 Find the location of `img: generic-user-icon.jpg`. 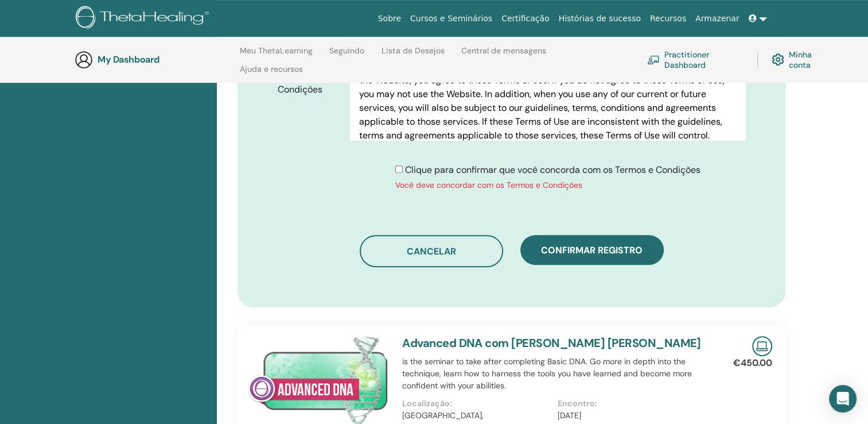

img: generic-user-icon.jpg is located at coordinates (84, 60).